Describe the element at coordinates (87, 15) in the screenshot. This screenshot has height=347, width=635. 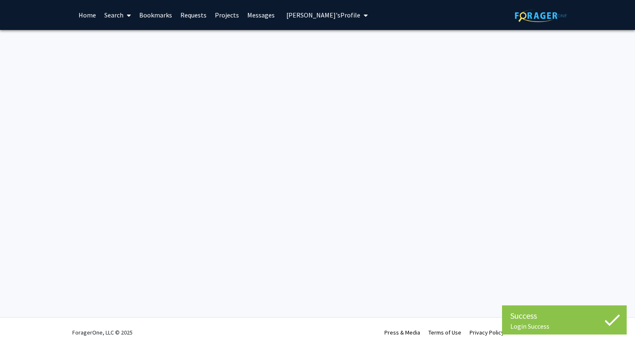
I see `a: Home` at that location.